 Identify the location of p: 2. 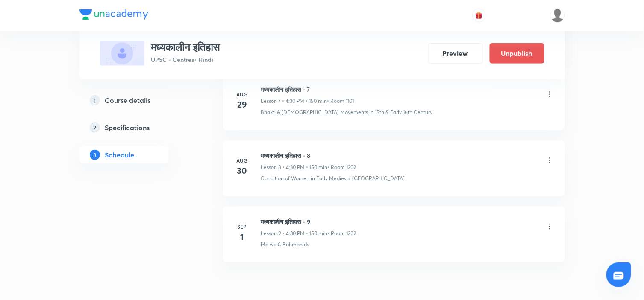
(95, 128).